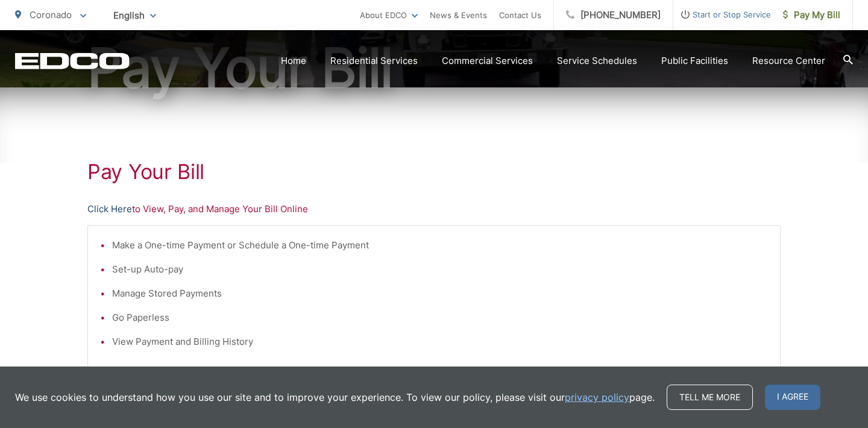 This screenshot has width=868, height=428. I want to click on a: Contact Us, so click(520, 16).